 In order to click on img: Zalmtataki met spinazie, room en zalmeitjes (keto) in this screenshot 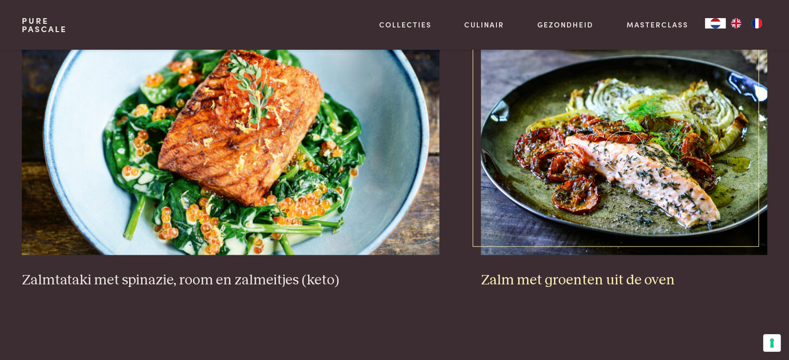, I will do `click(230, 151)`.